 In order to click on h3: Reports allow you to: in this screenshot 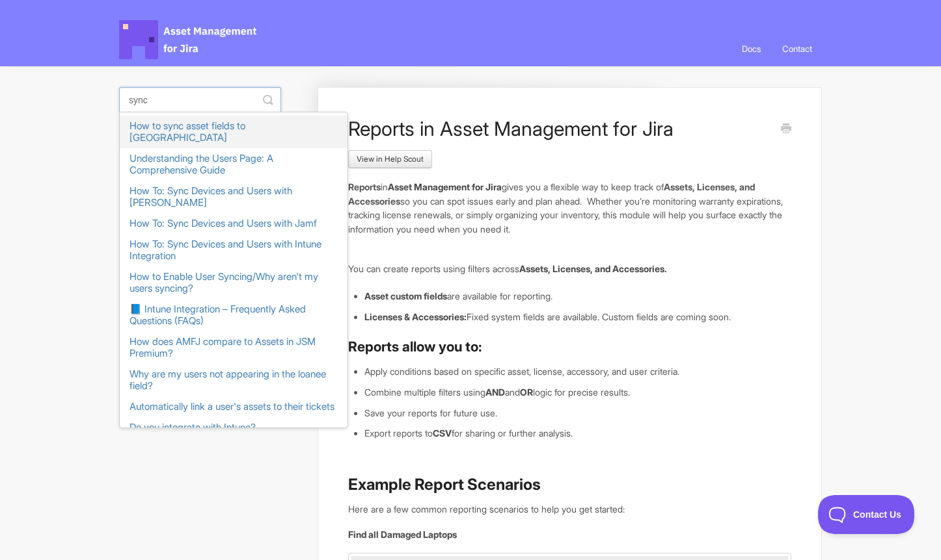, I will do `click(569, 348)`.